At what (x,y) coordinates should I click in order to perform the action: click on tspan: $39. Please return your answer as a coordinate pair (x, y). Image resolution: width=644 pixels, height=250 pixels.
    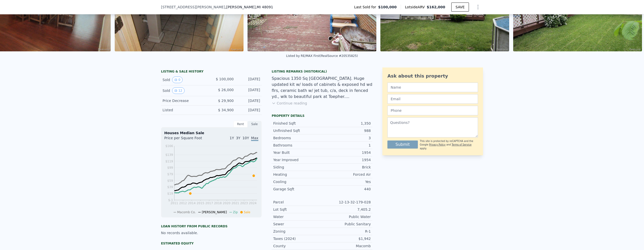
    Looking at the image, I should click on (170, 187).